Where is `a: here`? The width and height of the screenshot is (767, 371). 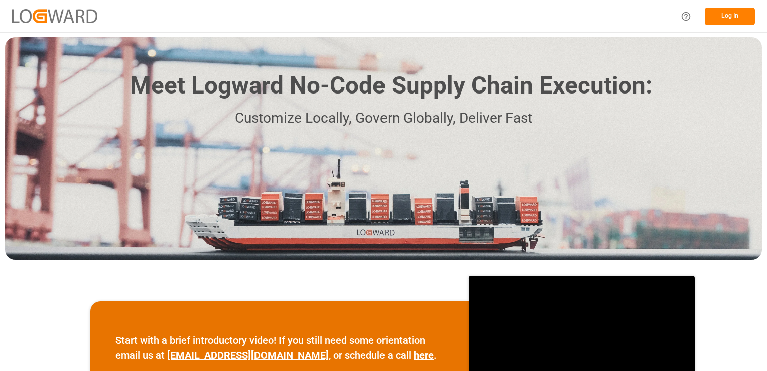
a: here is located at coordinates (424, 355).